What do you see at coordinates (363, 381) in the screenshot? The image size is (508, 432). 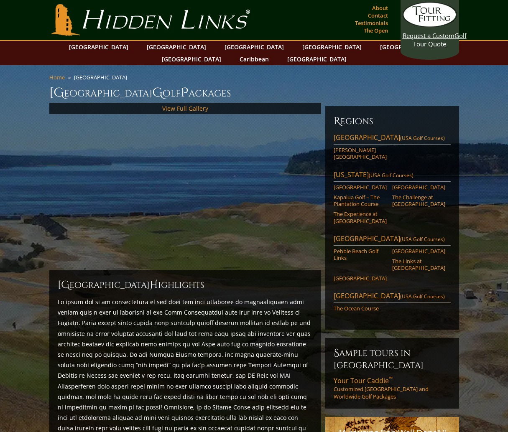 I see `span: Your Tour Caddie` at bounding box center [363, 381].